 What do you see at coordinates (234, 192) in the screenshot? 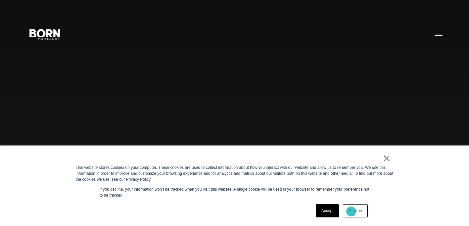
I see `p: If you decline, your information won’t be tracked when you visit this website. A single cookie wi...` at bounding box center [234, 192].